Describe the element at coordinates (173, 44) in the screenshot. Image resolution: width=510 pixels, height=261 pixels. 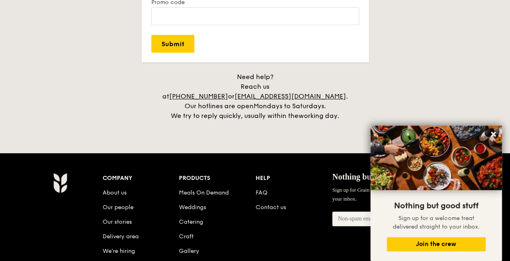
I see `input: Submit` at that location.